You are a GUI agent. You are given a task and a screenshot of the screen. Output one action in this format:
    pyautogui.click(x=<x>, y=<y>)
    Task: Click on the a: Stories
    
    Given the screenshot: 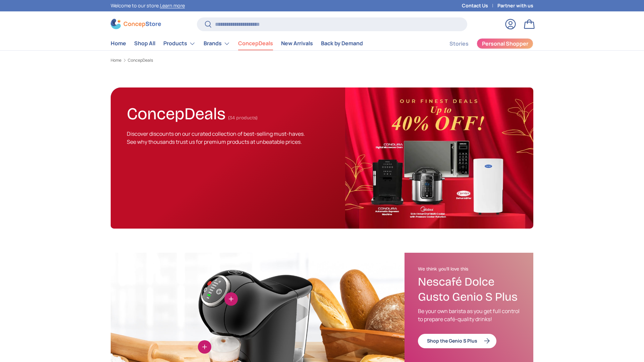 What is the action you would take?
    pyautogui.click(x=459, y=44)
    